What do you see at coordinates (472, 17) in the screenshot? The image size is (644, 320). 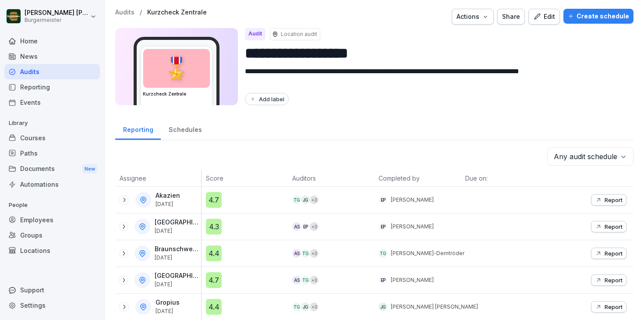 I see `button: Actions` at bounding box center [472, 17].